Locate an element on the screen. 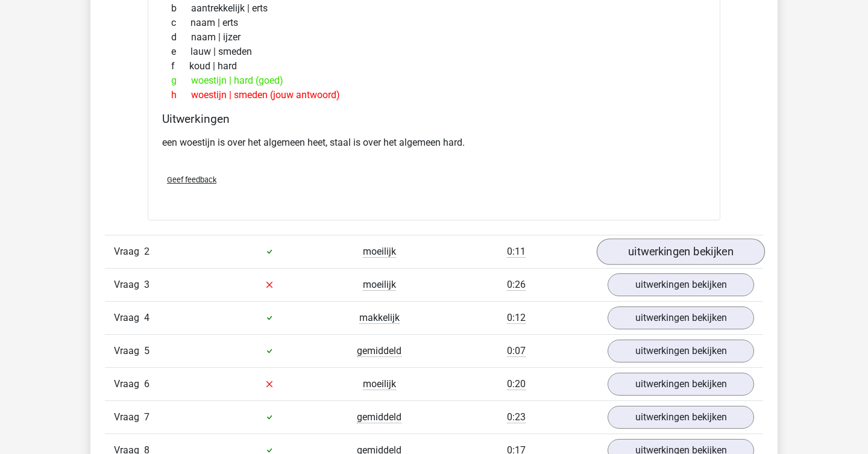 This screenshot has width=868, height=454. div: woestijn | smeden (jouw antwoord) is located at coordinates (434, 95).